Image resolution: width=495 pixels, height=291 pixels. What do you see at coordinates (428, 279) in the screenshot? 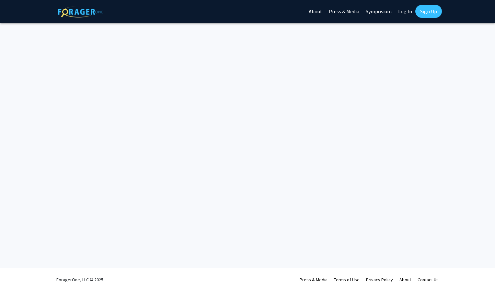
I see `a: Contact Us` at bounding box center [428, 279].